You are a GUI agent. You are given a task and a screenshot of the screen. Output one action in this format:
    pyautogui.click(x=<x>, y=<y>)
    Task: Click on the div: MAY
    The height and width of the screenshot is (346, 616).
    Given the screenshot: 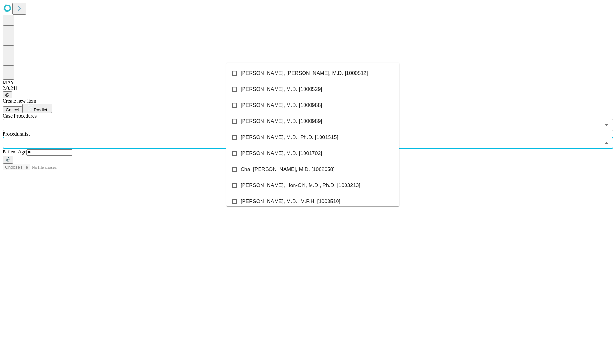 What is the action you would take?
    pyautogui.click(x=308, y=83)
    